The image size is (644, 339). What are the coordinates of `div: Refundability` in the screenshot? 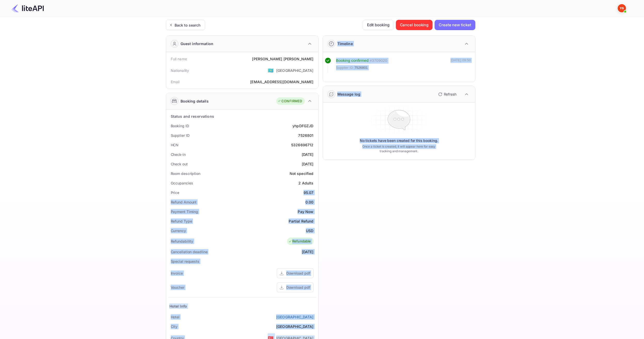 It's located at (182, 241).